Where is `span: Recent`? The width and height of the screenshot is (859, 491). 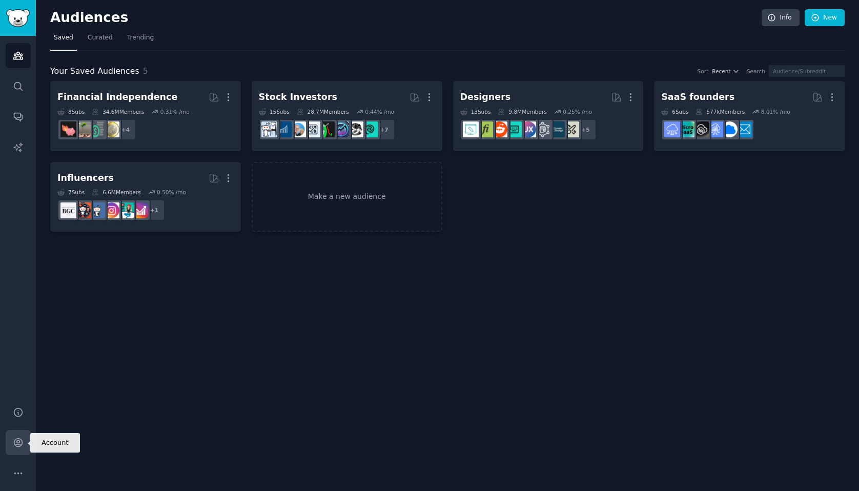
span: Recent is located at coordinates (721, 71).